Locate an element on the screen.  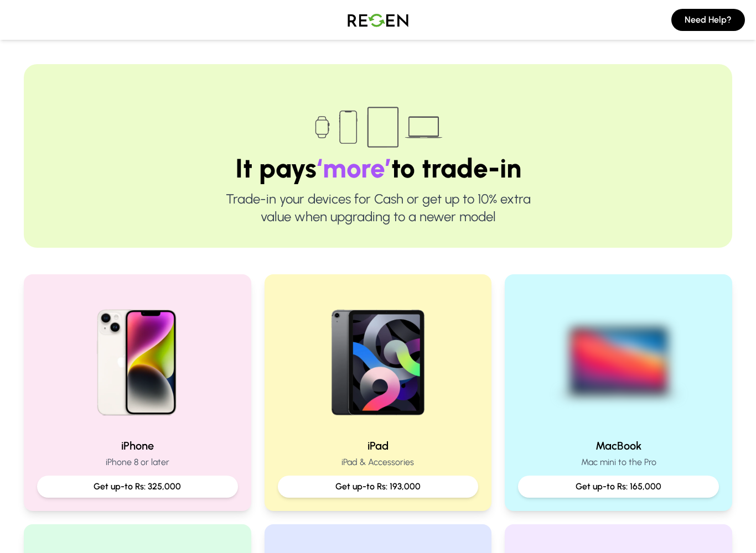
img: iPad is located at coordinates (378, 358).